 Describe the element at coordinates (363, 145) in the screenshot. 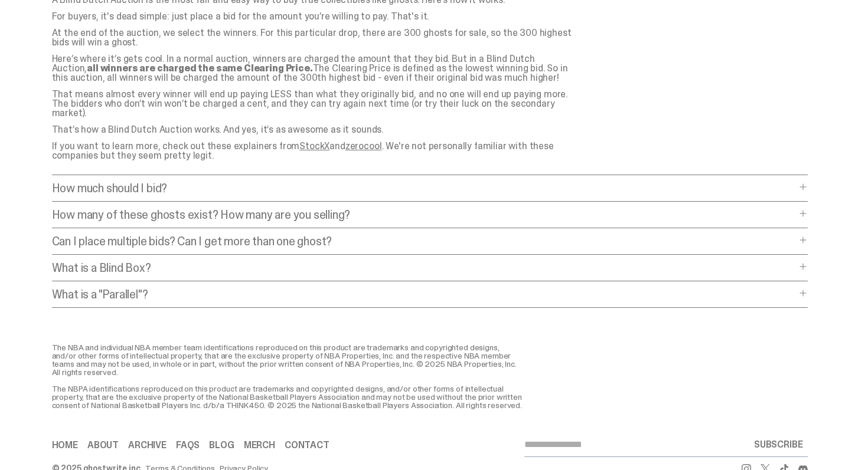

I see `a: zerocool` at that location.